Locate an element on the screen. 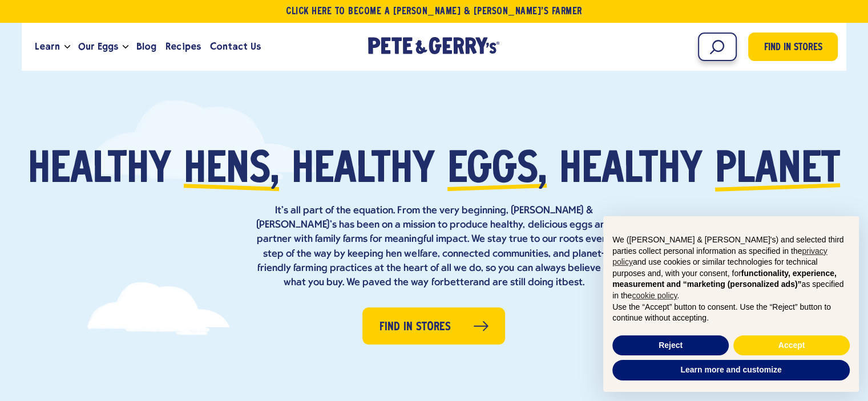 The height and width of the screenshot is (401, 868). input: Search is located at coordinates (717, 47).